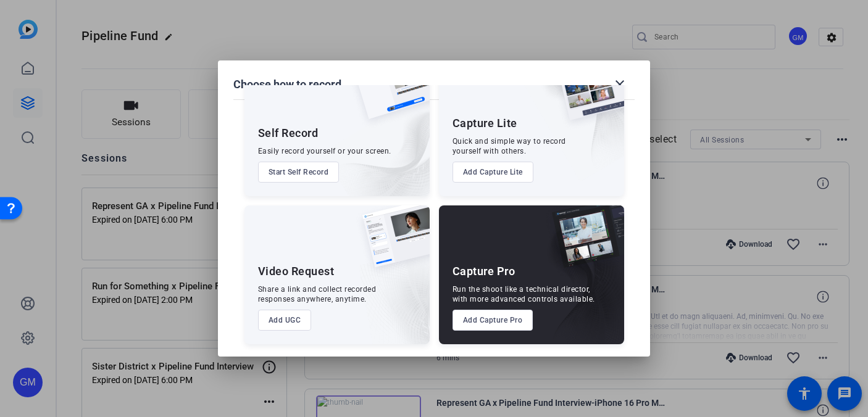 This screenshot has height=417, width=868. I want to click on img: capture-pro.png, so click(583, 243).